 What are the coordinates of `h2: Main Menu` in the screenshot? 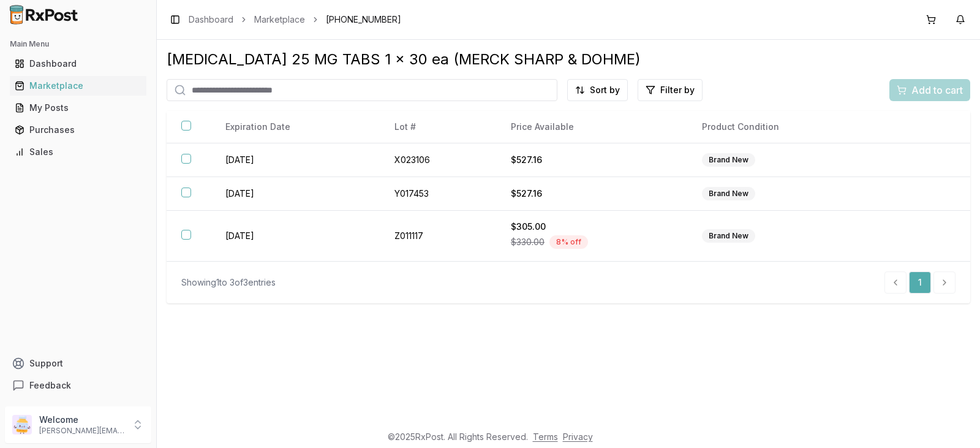 It's located at (78, 44).